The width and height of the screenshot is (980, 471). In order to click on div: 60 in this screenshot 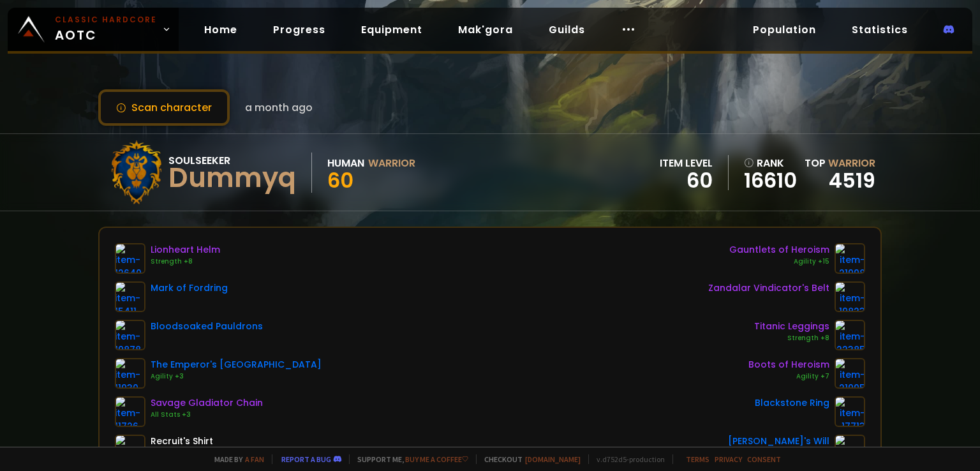, I will do `click(686, 180)`.